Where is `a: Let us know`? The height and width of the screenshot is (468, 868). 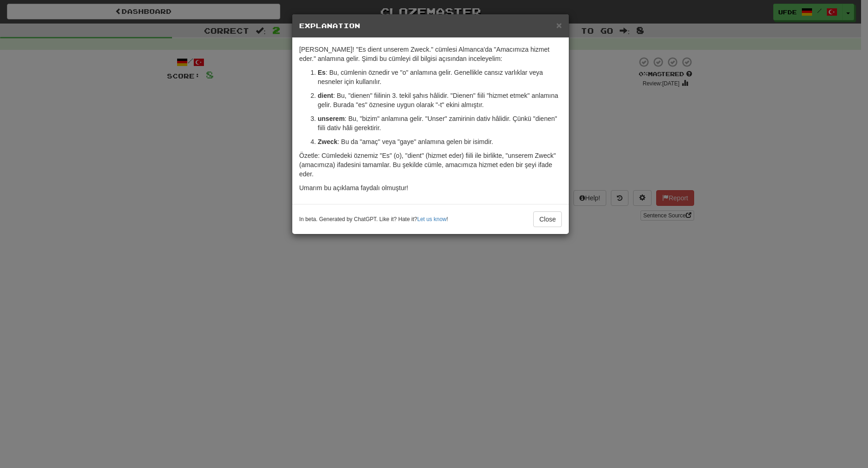 a: Let us know is located at coordinates (432, 220).